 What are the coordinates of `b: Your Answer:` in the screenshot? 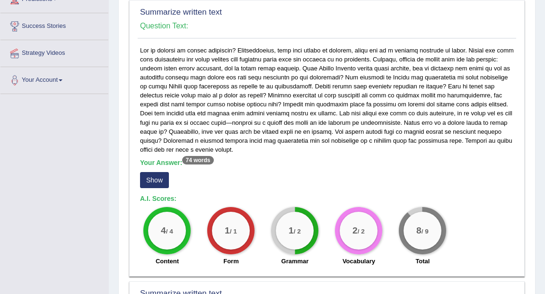 It's located at (177, 163).